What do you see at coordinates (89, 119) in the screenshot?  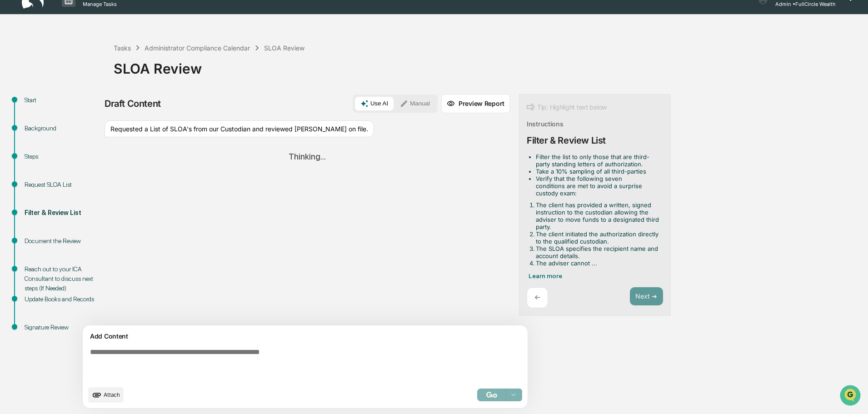 I see `a: 🗄️Attestations` at bounding box center [89, 119].